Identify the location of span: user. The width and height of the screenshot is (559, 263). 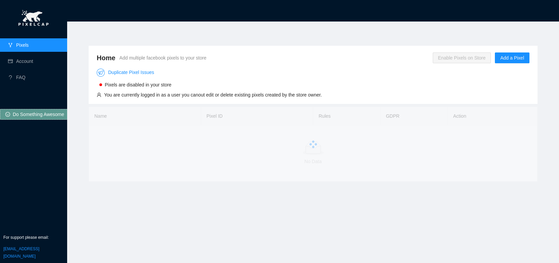
(99, 95).